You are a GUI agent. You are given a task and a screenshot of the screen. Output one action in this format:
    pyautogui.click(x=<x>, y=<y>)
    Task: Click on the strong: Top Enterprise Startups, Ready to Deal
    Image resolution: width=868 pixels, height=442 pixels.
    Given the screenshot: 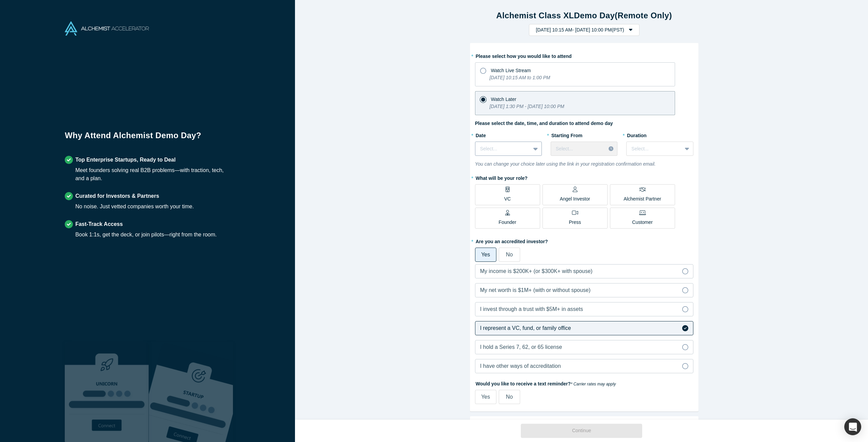 What is the action you would take?
    pyautogui.click(x=126, y=160)
    